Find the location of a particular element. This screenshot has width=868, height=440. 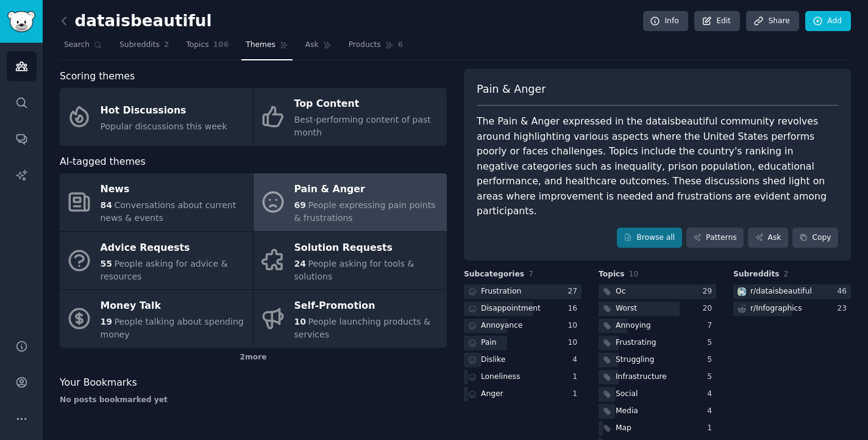

div: Annoying is located at coordinates (633, 326).